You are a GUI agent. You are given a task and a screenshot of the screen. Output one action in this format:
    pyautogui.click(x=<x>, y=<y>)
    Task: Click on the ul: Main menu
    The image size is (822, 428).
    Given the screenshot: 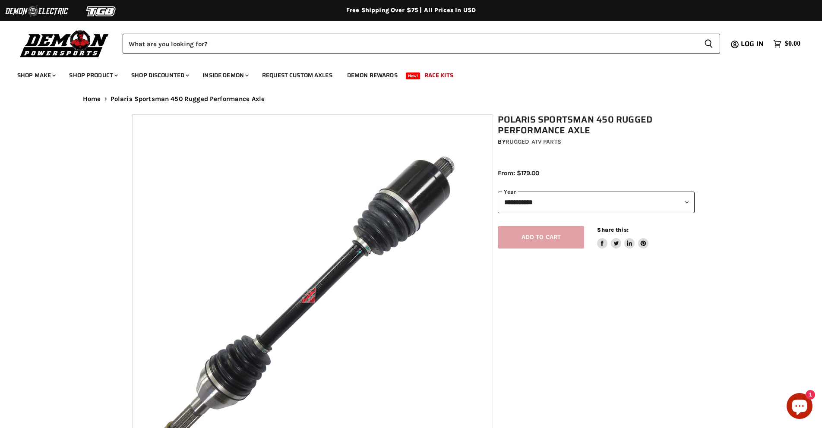 What is the action you would take?
    pyautogui.click(x=404, y=73)
    